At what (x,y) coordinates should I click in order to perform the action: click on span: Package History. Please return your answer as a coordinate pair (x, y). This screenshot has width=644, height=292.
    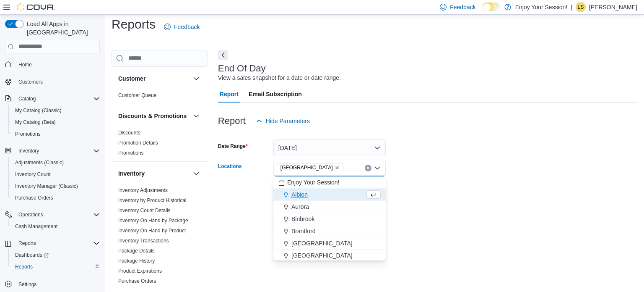
    Looking at the image, I should click on (137, 260).